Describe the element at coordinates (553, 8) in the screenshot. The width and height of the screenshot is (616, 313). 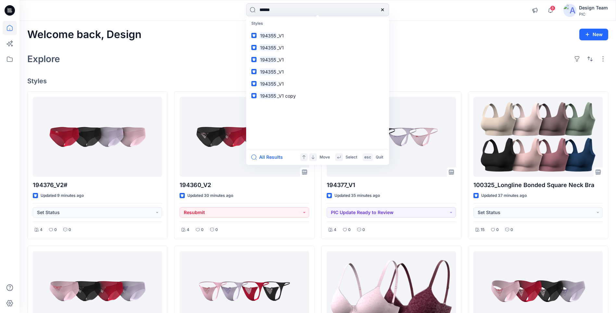
I see `span: 8` at that location.